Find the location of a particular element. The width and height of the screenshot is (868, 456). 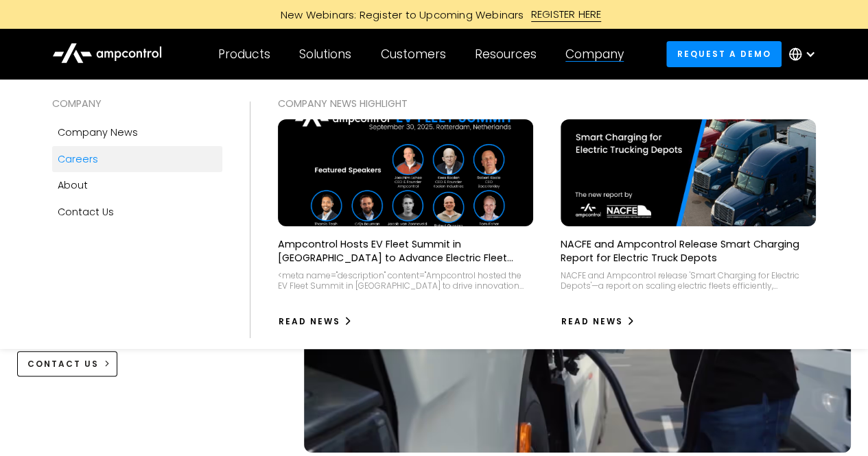

div: CONTACT US is located at coordinates (63, 364).